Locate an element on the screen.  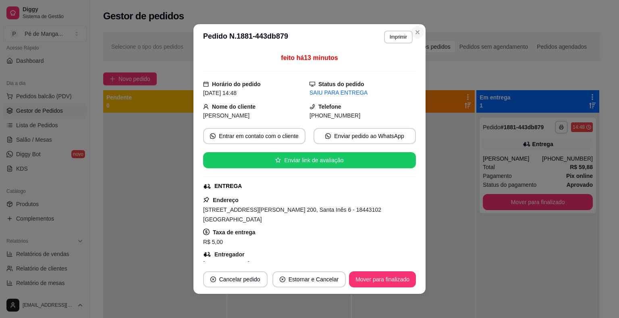
span: user is located at coordinates (206, 107).